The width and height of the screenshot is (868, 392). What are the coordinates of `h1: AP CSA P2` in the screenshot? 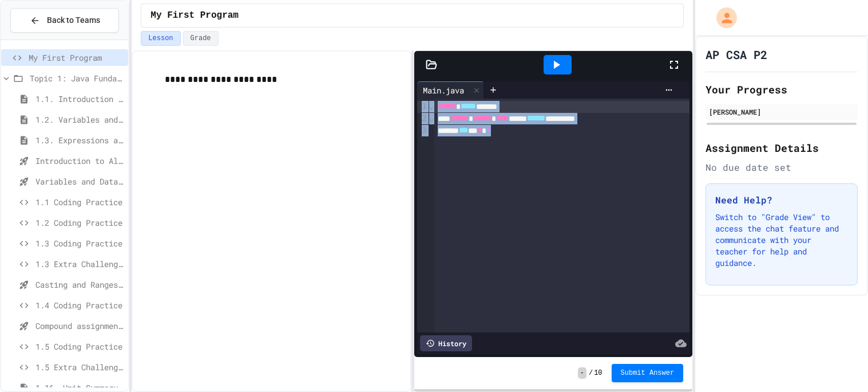 It's located at (737, 54).